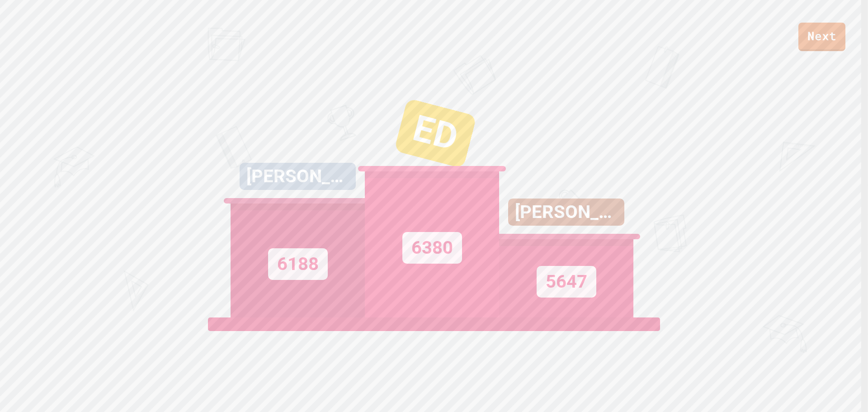 The width and height of the screenshot is (868, 412). Describe the element at coordinates (566, 281) in the screenshot. I see `div: 5647` at that location.